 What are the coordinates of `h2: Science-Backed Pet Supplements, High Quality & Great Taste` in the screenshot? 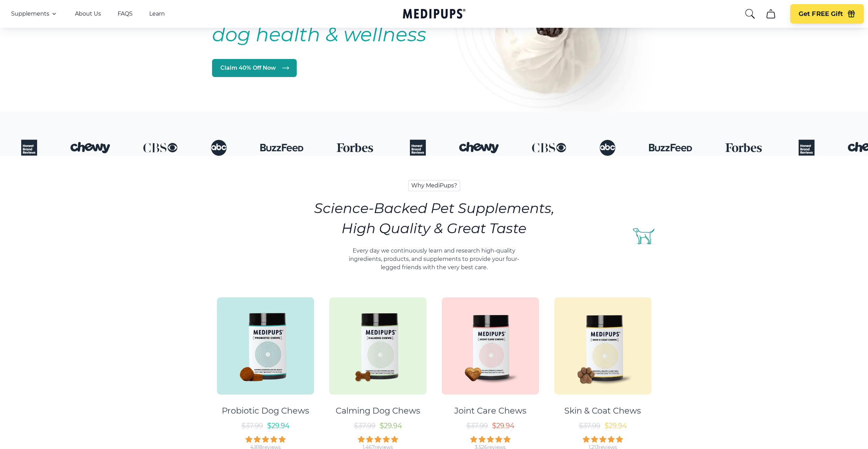 It's located at (434, 218).